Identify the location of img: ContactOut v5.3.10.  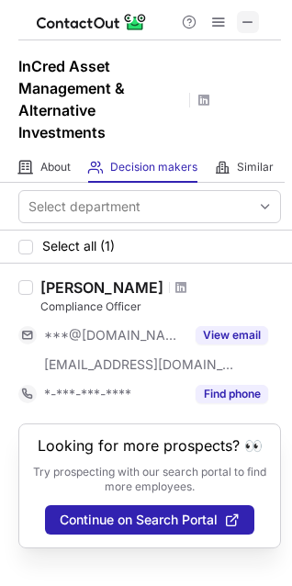
(92, 22).